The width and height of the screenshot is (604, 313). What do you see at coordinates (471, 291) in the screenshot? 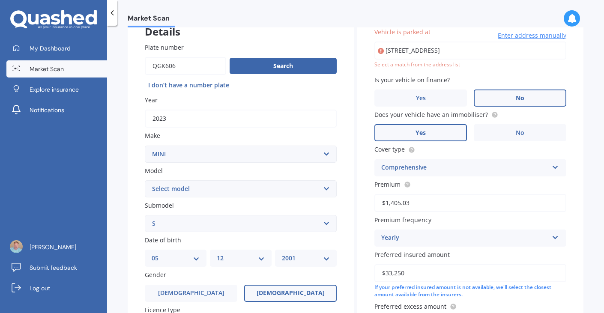
I see `div: If your preferred insured amount is not available, we'll select the closest amount available from...` at bounding box center [471, 291].